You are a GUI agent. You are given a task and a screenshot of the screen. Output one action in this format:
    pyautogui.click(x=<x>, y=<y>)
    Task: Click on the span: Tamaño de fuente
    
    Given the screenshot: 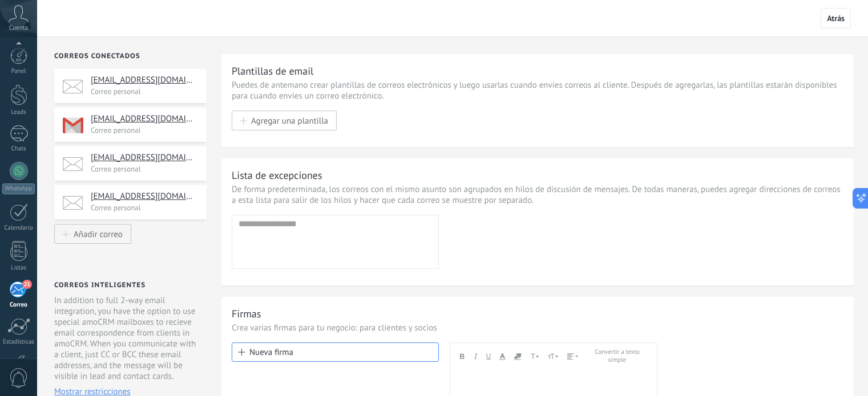 What is the action you would take?
    pyautogui.click(x=553, y=356)
    